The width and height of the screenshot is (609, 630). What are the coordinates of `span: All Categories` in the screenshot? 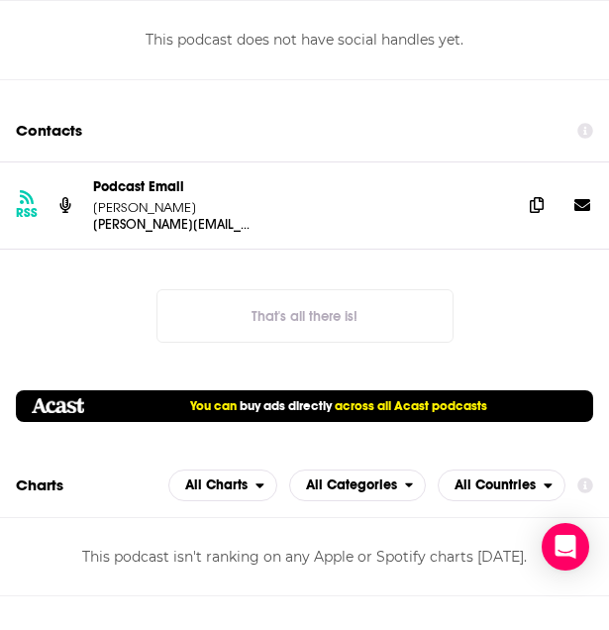 It's located at (351, 485).